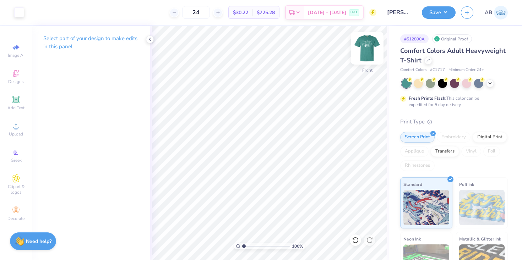 This screenshot has width=522, height=260. What do you see at coordinates (297, 246) in the screenshot?
I see `span: 100 %` at bounding box center [297, 246].